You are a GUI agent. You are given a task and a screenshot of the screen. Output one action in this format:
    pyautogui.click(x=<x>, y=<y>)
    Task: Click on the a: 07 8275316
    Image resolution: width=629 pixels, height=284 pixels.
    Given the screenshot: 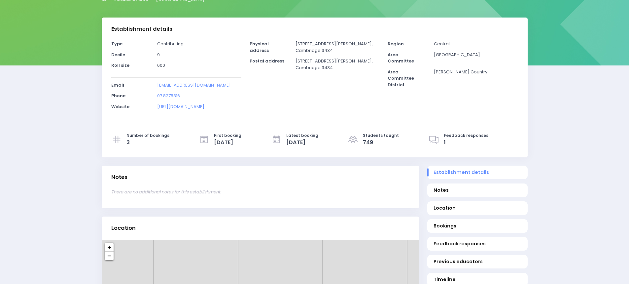 What is the action you would take?
    pyautogui.click(x=168, y=95)
    